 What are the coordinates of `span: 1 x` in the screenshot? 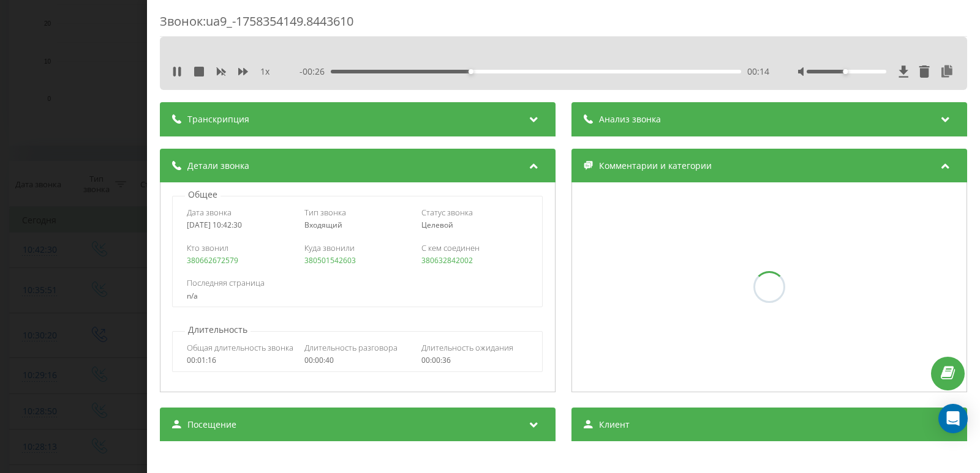 It's located at (264, 72).